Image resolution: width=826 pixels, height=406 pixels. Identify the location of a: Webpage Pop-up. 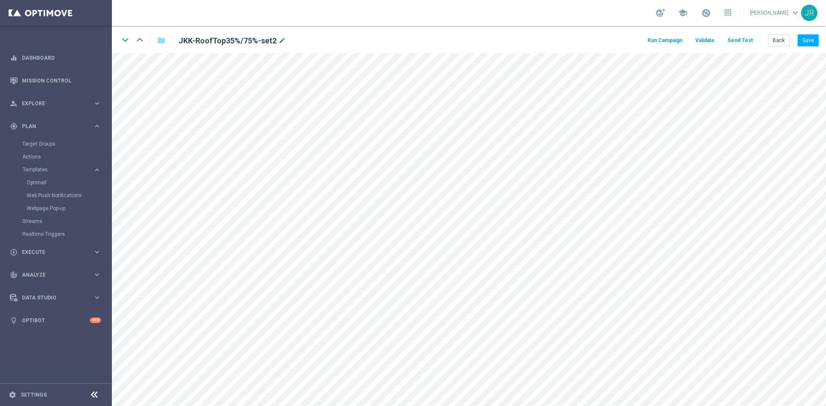
(58, 209).